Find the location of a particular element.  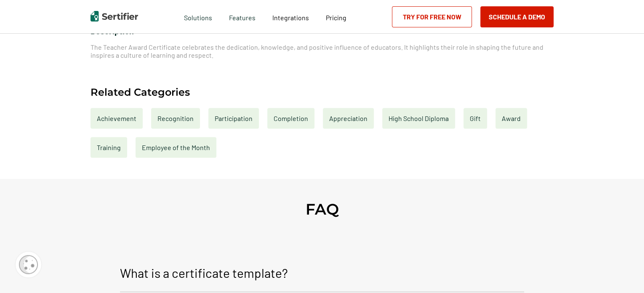

a: Achievement is located at coordinates (117, 118).